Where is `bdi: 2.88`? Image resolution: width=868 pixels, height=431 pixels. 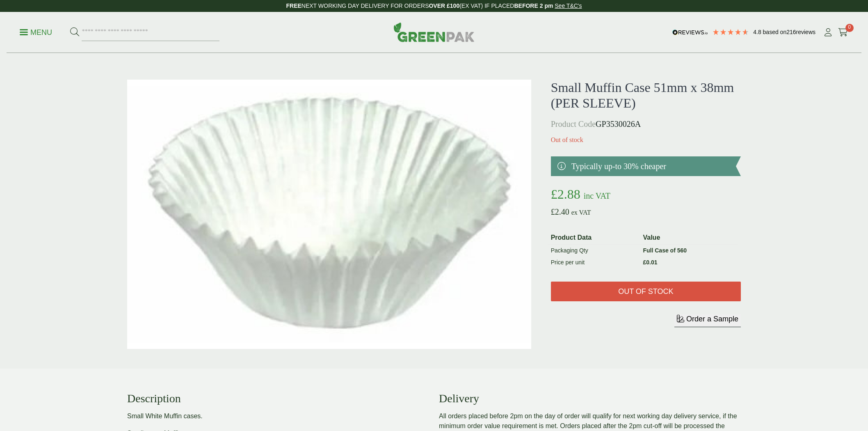 bdi: 2.88 is located at coordinates (566, 194).